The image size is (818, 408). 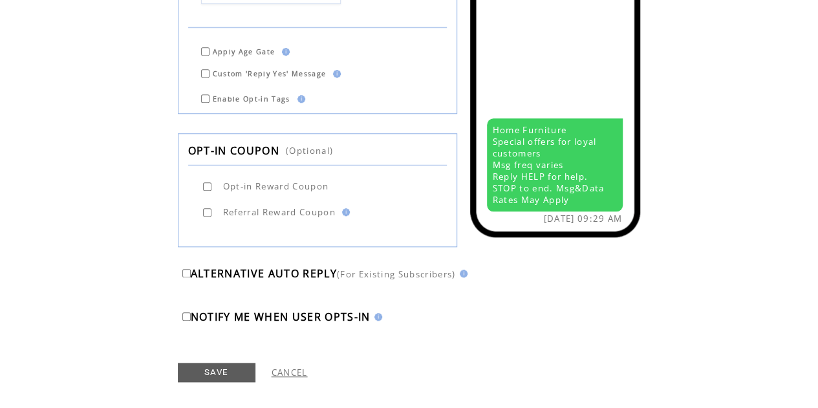 I want to click on span: Home Furniture Special offers for loyal customers Msg freq varies Reply HELP for help. STOP to en..., so click(x=549, y=165).